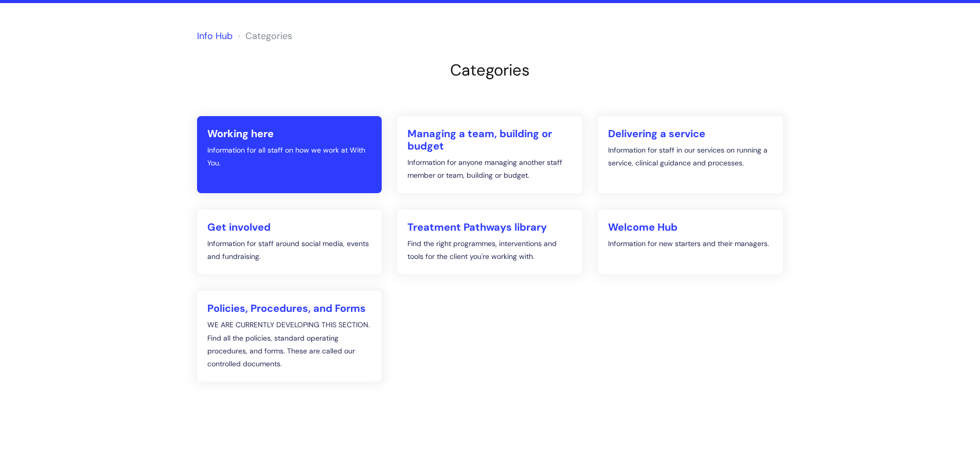  What do you see at coordinates (490, 250) in the screenshot?
I see `p: Find the right programmes, interventions and tools for the client you're working with.` at bounding box center [490, 250].